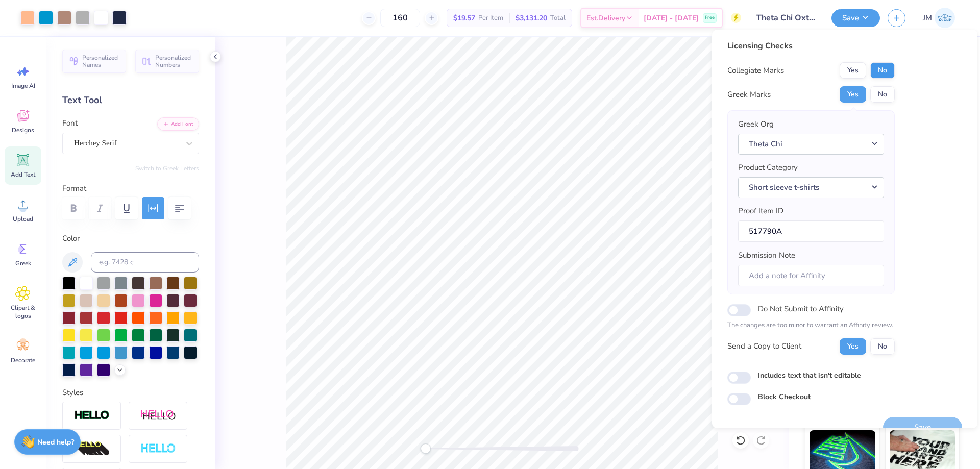 The image size is (980, 469). Describe the element at coordinates (767, 255) in the screenshot. I see `label: Submission Note` at that location.